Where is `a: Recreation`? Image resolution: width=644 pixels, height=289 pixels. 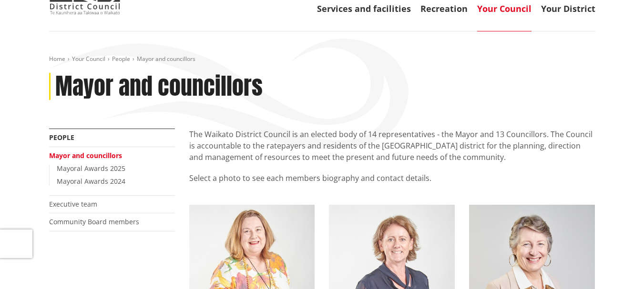
a: Recreation is located at coordinates (444, 9).